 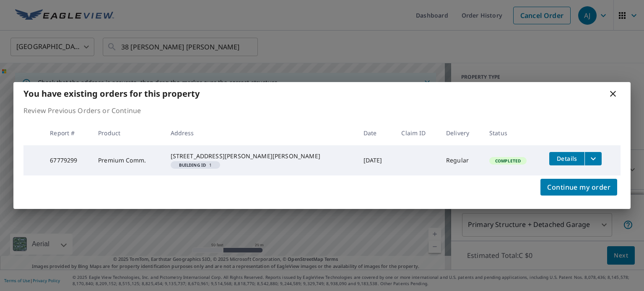 What do you see at coordinates (376, 132) in the screenshot?
I see `th: Date` at bounding box center [376, 132].